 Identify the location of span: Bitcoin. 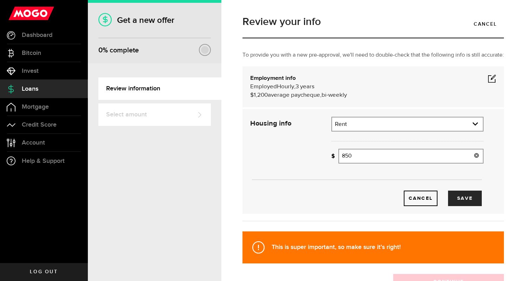
(31, 53).